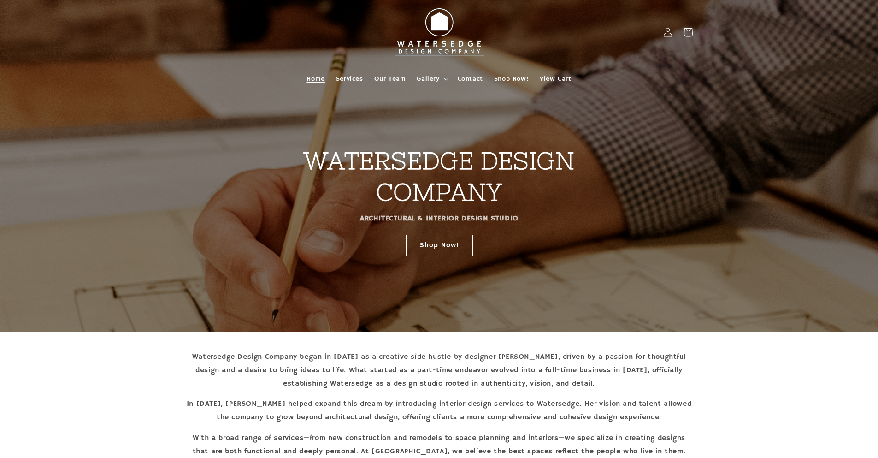  Describe the element at coordinates (390, 79) in the screenshot. I see `a: Our Team` at that location.